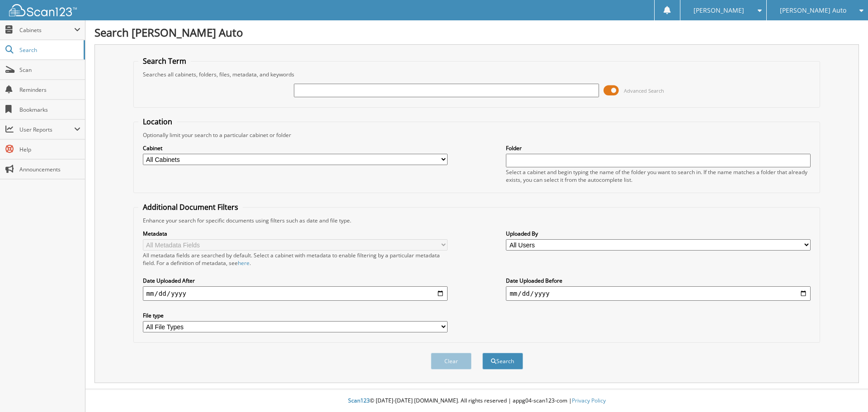 This screenshot has width=868, height=412. What do you see at coordinates (295, 259) in the screenshot?
I see `div: All metadata fields are searched by default. Select a cabinet with metadata to enable filtering b...` at bounding box center [295, 259].